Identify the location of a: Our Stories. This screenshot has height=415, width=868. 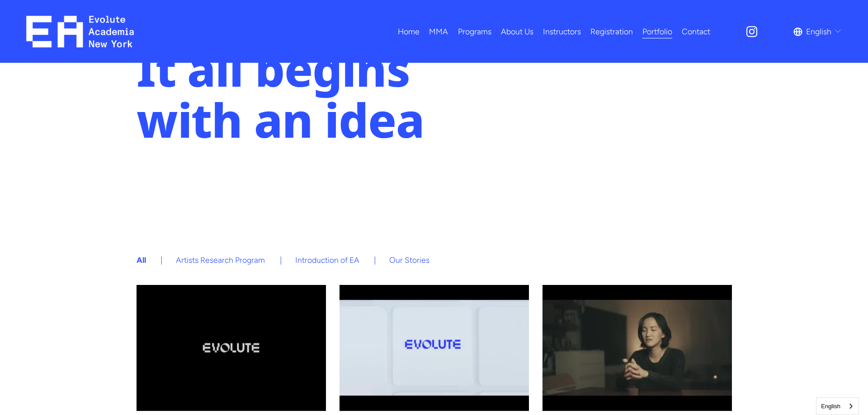
(409, 260).